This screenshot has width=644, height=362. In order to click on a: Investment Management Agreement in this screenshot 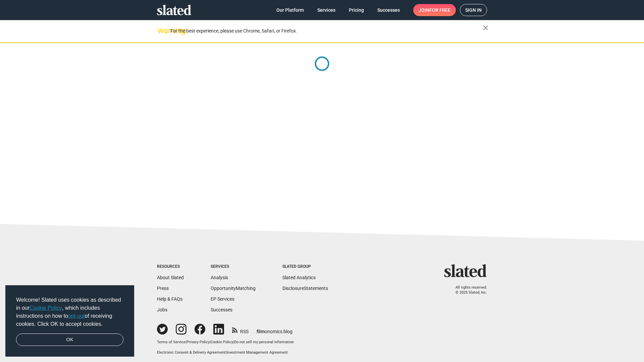, I will do `click(257, 352)`.